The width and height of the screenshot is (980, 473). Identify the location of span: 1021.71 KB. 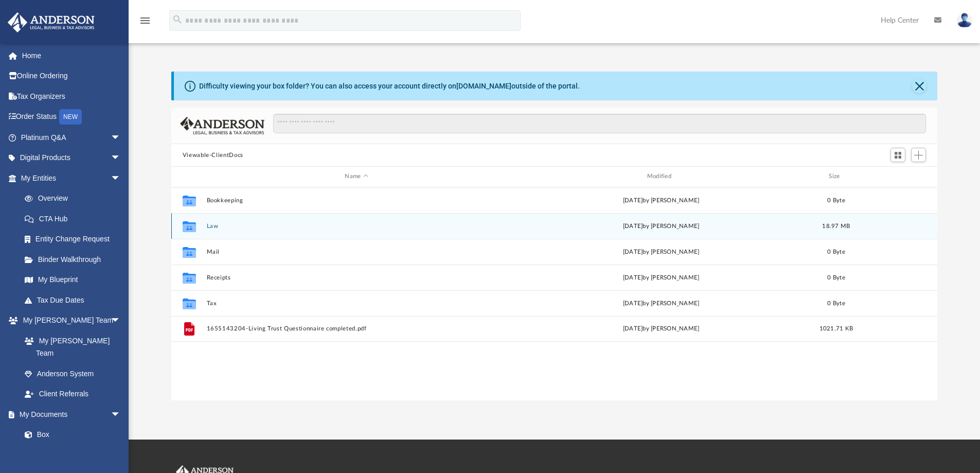
(836, 328).